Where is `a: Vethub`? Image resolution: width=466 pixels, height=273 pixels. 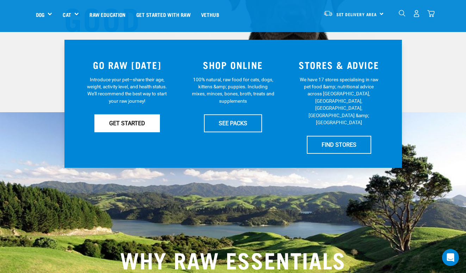
a: Vethub is located at coordinates (210, 14).